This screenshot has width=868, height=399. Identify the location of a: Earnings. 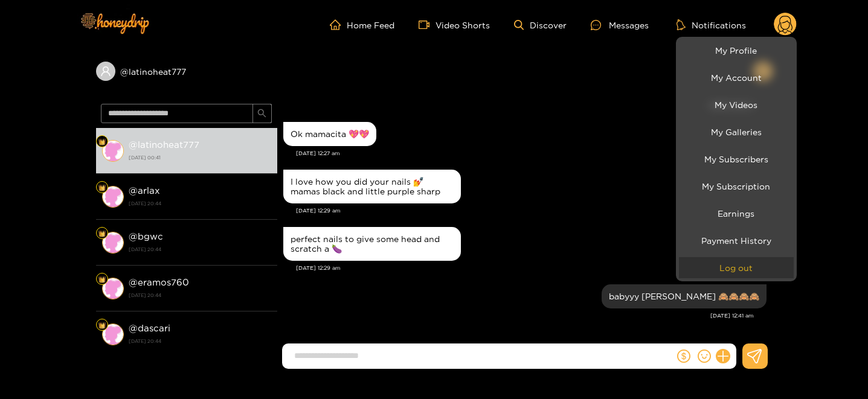
(736, 213).